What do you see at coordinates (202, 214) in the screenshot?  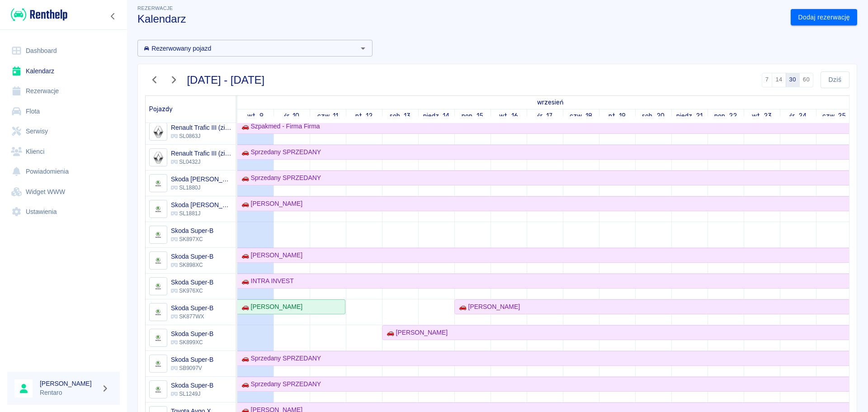 I see `p: SL1881J` at bounding box center [202, 214].